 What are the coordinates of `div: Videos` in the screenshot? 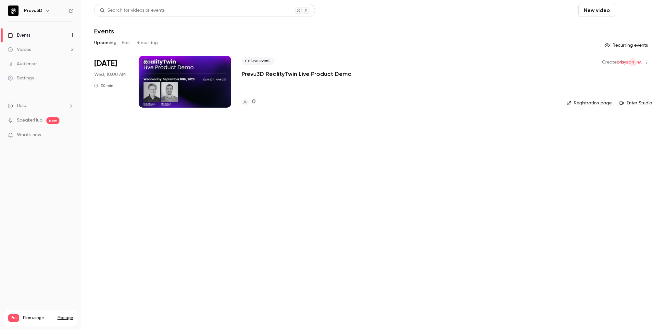 It's located at (19, 50).